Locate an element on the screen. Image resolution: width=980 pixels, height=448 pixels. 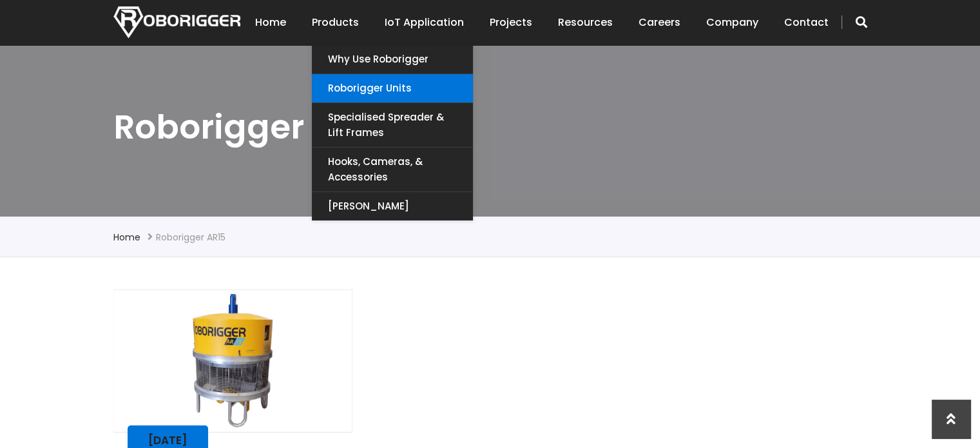
a: Company is located at coordinates (732, 23).